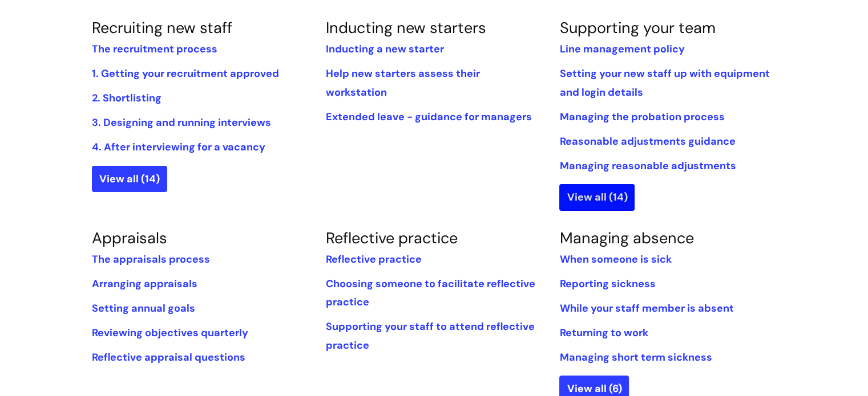 The image size is (868, 396). What do you see at coordinates (615, 260) in the screenshot?
I see `a: When someone is sick` at bounding box center [615, 260].